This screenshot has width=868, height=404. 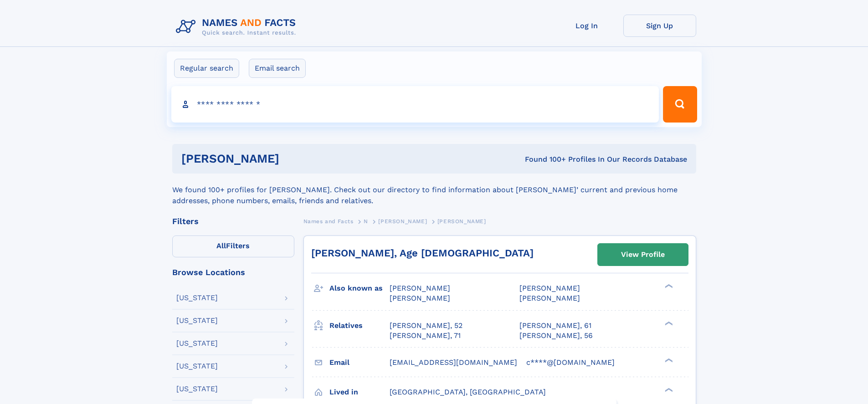 I want to click on h3: Relatives, so click(x=360, y=325).